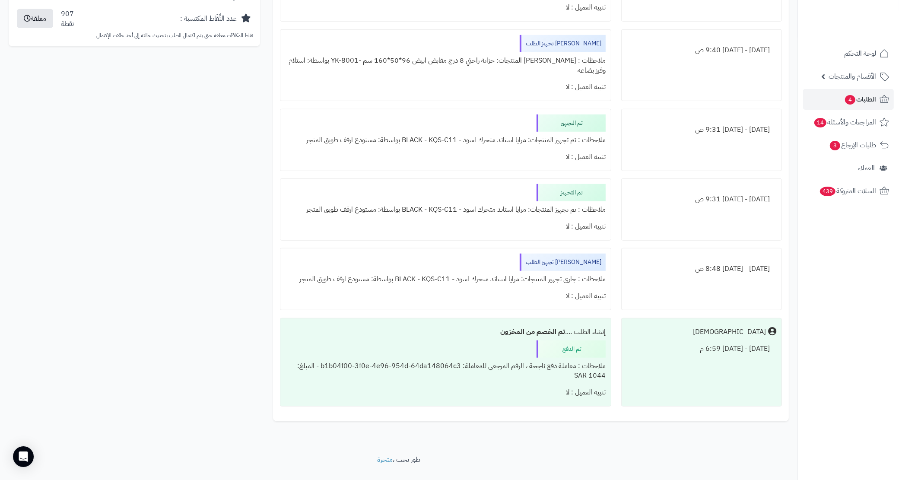 The height and width of the screenshot is (480, 899). What do you see at coordinates (67, 24) in the screenshot?
I see `div: نقطة` at bounding box center [67, 24].